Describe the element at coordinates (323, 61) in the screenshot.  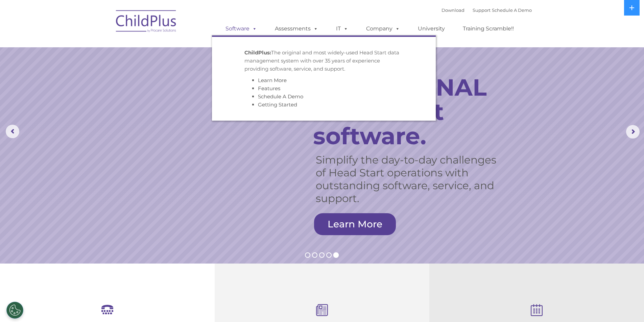
I see `p: The original and most widely-used Head Start data management system with over 35 years of experie...` at that location.